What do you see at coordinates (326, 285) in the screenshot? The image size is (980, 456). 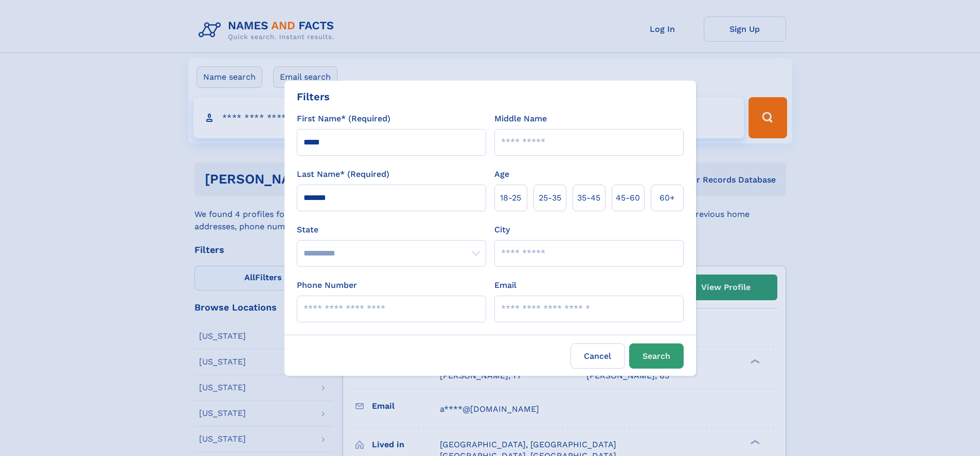 I see `label: Phone Number` at bounding box center [326, 285].